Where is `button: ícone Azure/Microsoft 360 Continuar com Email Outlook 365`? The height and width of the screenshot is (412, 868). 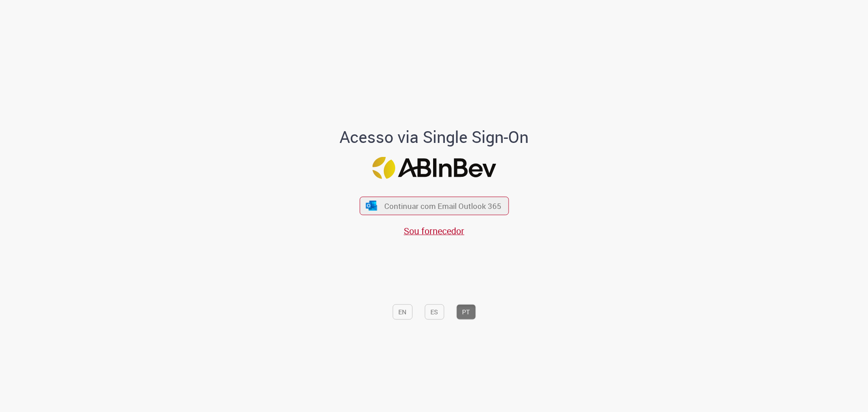
button: ícone Azure/Microsoft 360 Continuar com Email Outlook 365 is located at coordinates (434, 205).